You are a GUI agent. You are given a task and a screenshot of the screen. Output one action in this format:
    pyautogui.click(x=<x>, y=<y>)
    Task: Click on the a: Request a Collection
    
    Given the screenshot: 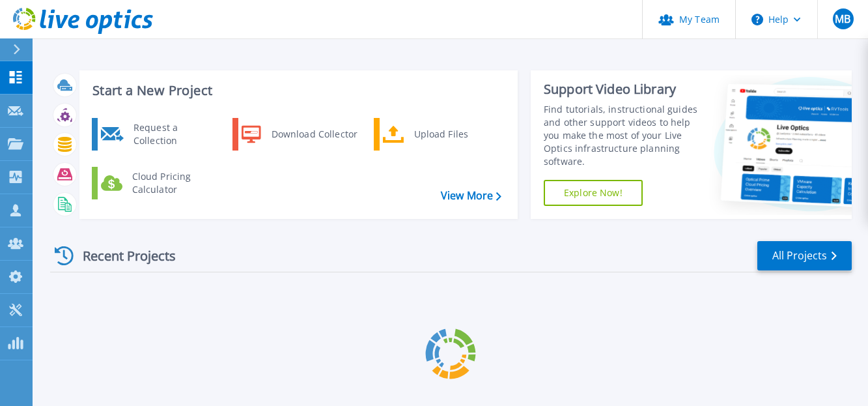 What is the action you would take?
    pyautogui.click(x=158, y=135)
    